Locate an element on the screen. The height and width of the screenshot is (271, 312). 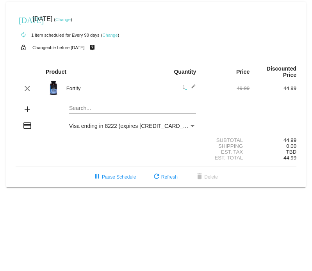
mat-icon: pause is located at coordinates (97, 177).